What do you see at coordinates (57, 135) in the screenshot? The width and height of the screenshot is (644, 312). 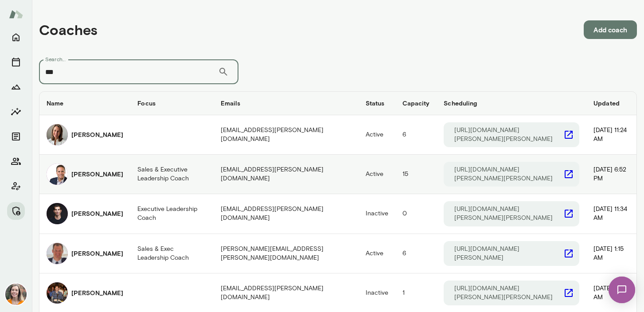 I see `img: Andrea Mayendia` at bounding box center [57, 135].